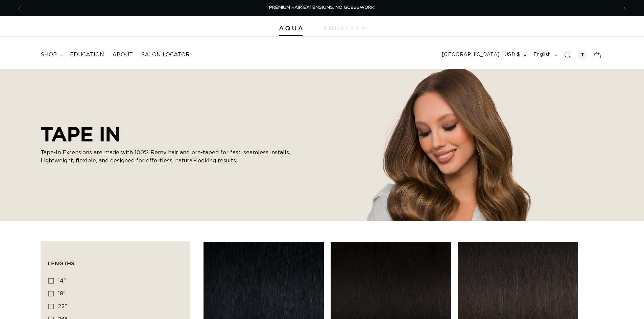 The image size is (644, 319). I want to click on h2: TAPE IN, so click(169, 134).